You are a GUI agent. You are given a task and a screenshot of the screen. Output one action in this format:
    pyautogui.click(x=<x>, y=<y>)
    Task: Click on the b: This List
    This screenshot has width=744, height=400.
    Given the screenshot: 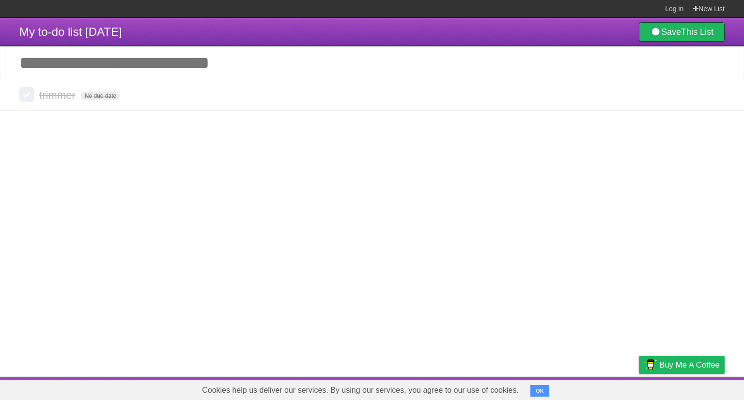 What is the action you would take?
    pyautogui.click(x=697, y=32)
    